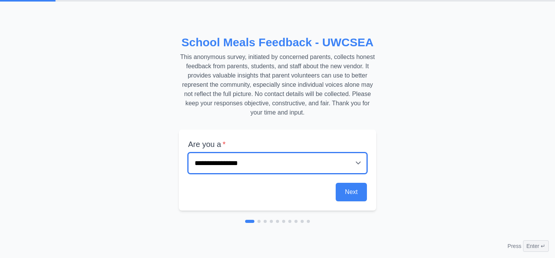 The height and width of the screenshot is (258, 555). I want to click on div: Press, so click(528, 246).